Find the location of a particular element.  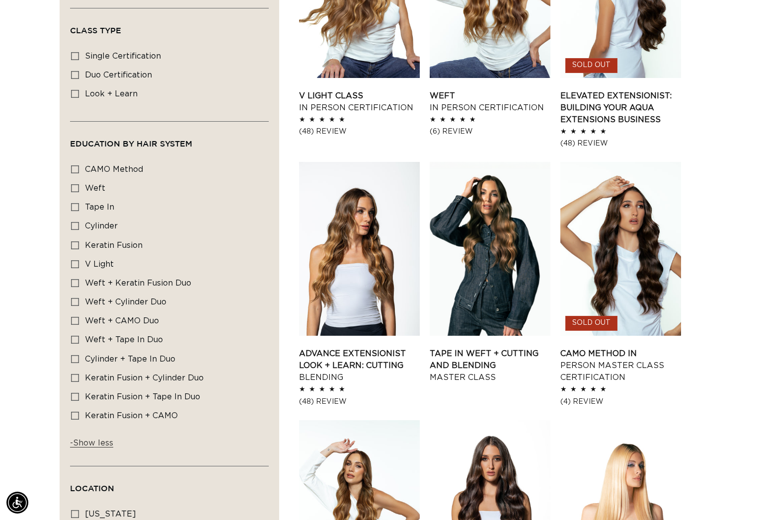

div: Chat Widget is located at coordinates (740, 496).